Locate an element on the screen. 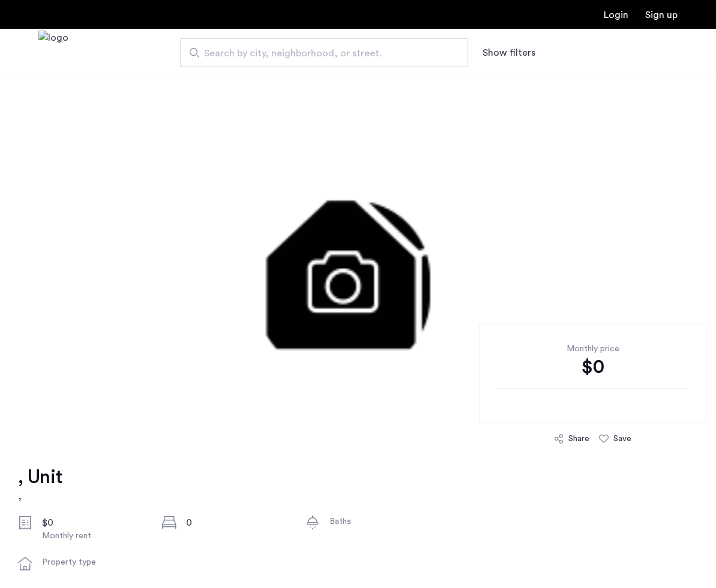 The image size is (716, 588). img: logo is located at coordinates (53, 53).